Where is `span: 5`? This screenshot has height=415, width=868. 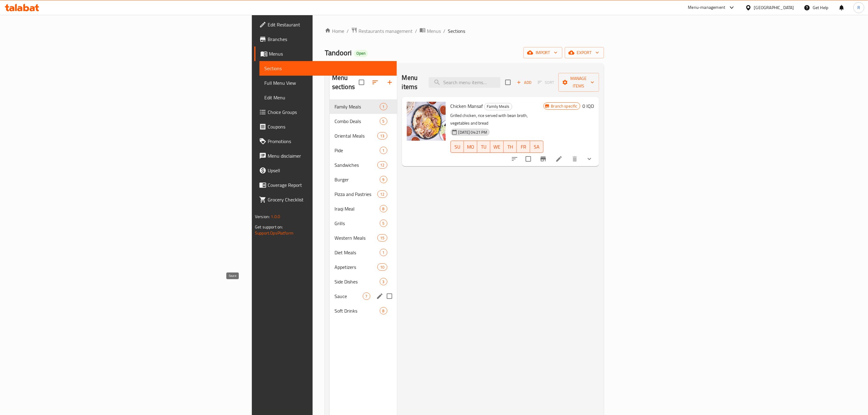
span: 5 is located at coordinates (383, 121).